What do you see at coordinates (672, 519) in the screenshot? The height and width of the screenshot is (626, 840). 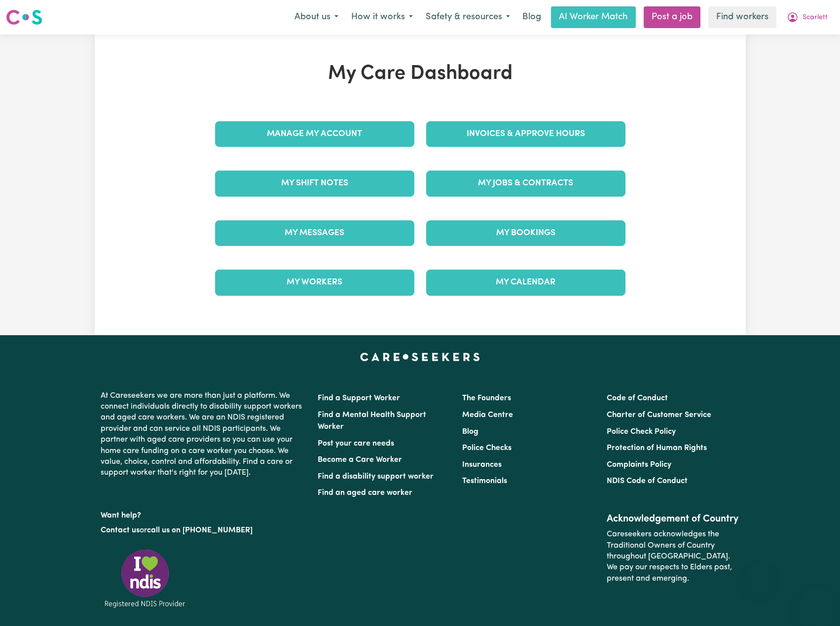 I see `h2: Acknowledgement of Country` at bounding box center [672, 519].